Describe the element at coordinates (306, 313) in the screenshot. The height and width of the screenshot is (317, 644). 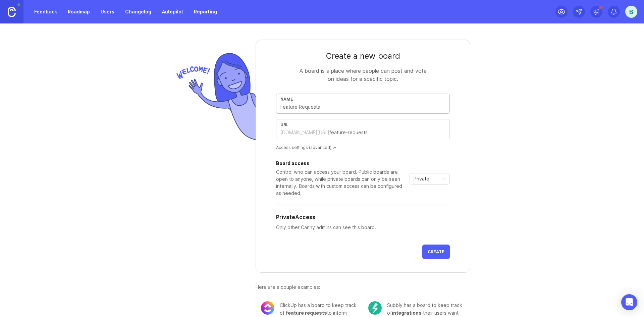
I see `span: feature requests` at that location.